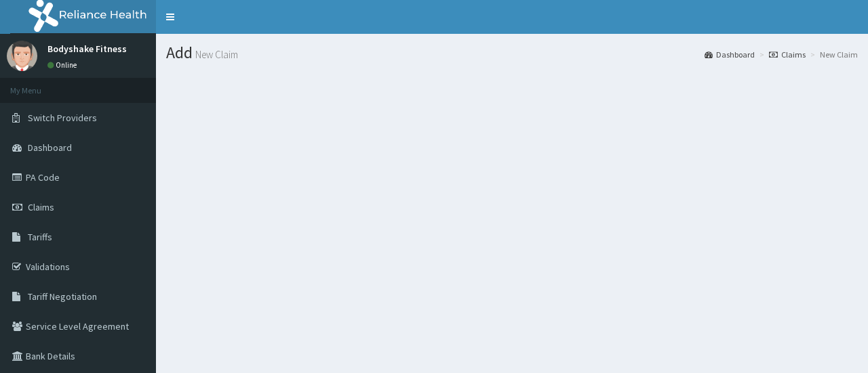  Describe the element at coordinates (787, 55) in the screenshot. I see `a: Claims` at that location.